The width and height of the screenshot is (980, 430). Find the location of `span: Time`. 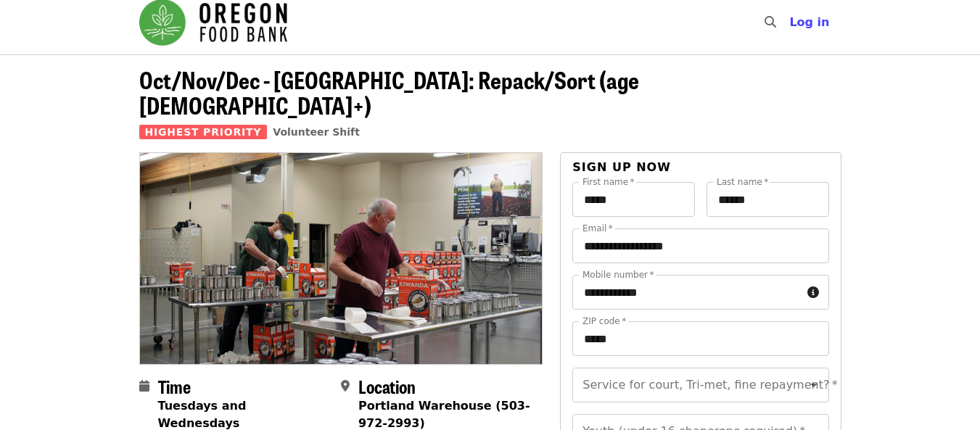

span: Time is located at coordinates (174, 386).